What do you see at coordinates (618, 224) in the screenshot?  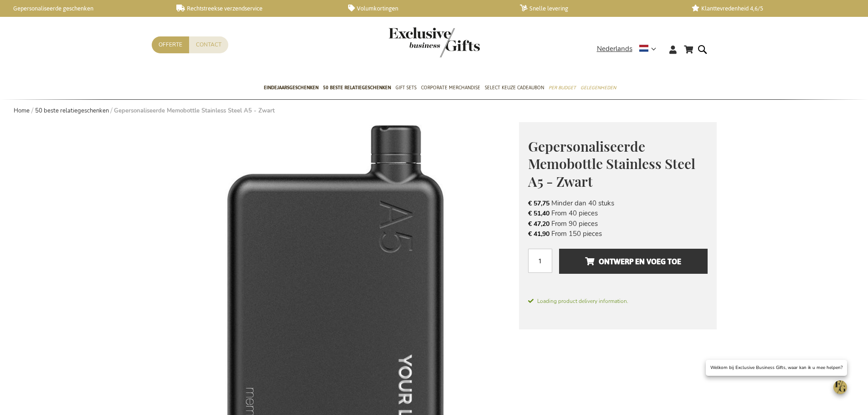 I see `li: From 90 pieces` at bounding box center [618, 224].